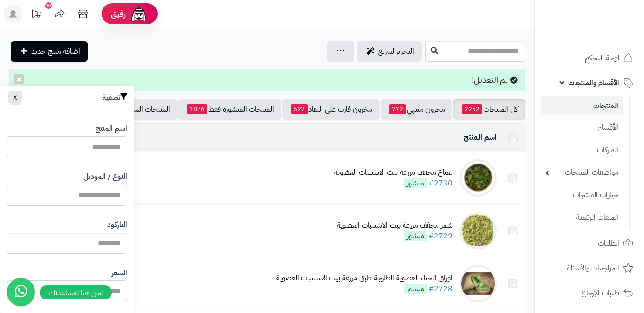 The width and height of the screenshot is (644, 313). Describe the element at coordinates (582, 172) in the screenshot. I see `a: مواصفات المنتجات` at that location.